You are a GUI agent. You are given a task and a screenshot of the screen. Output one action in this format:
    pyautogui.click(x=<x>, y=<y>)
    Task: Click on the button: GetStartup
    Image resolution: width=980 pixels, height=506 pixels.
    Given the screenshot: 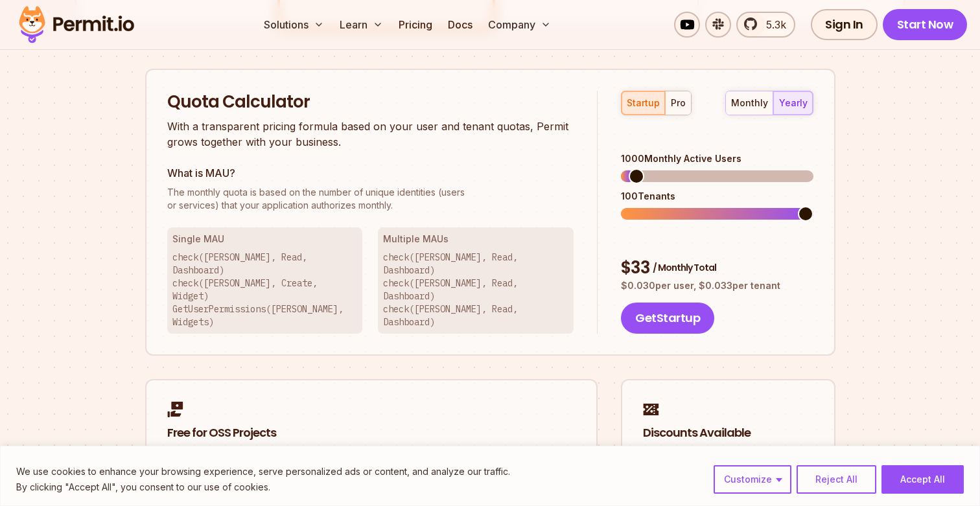 What is the action you would take?
    pyautogui.click(x=668, y=318)
    